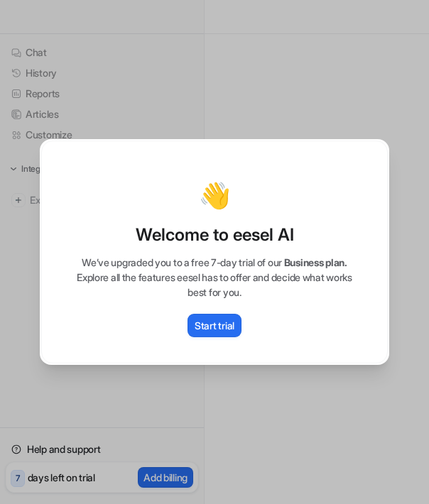 Image resolution: width=429 pixels, height=504 pixels. Describe the element at coordinates (214, 262) in the screenshot. I see `p: We’ve upgraded you to a free 7-day trial of our` at that location.